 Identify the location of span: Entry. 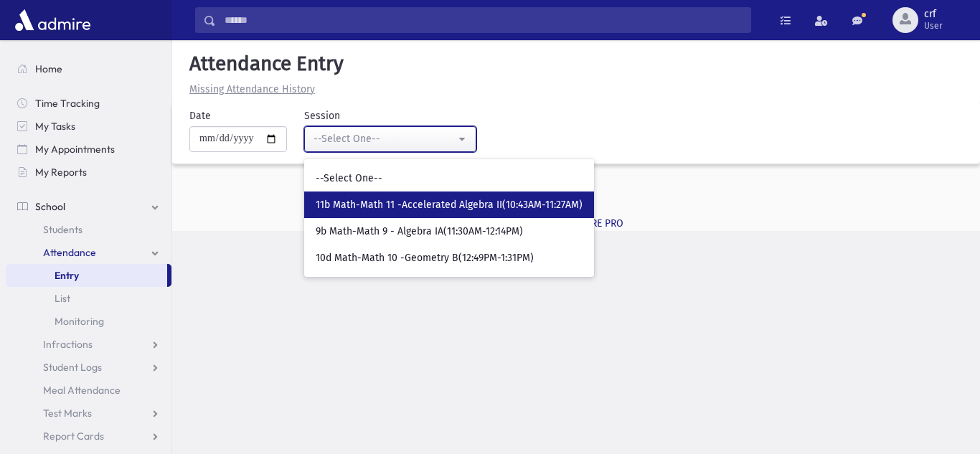
(67, 276).